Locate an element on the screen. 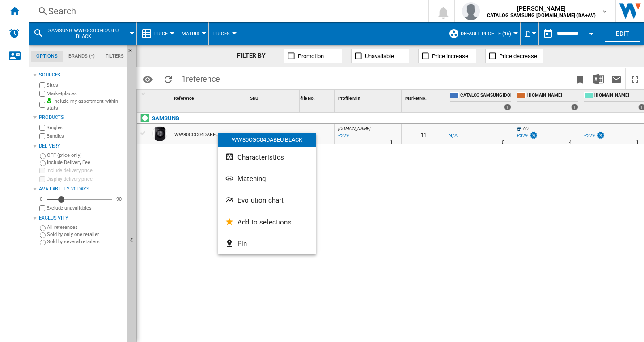 This screenshot has width=644, height=342. span: Pin is located at coordinates (242, 243).